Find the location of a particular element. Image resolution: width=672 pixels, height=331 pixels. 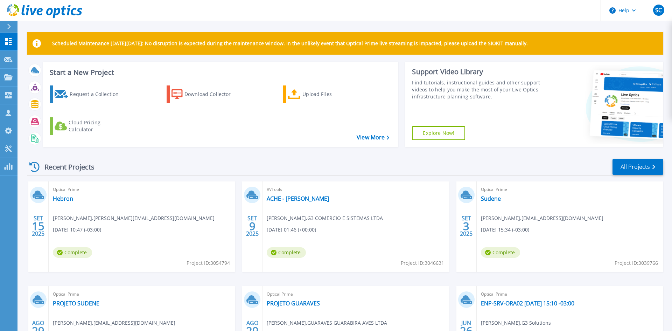

a: Request a Collection is located at coordinates (89, 94).